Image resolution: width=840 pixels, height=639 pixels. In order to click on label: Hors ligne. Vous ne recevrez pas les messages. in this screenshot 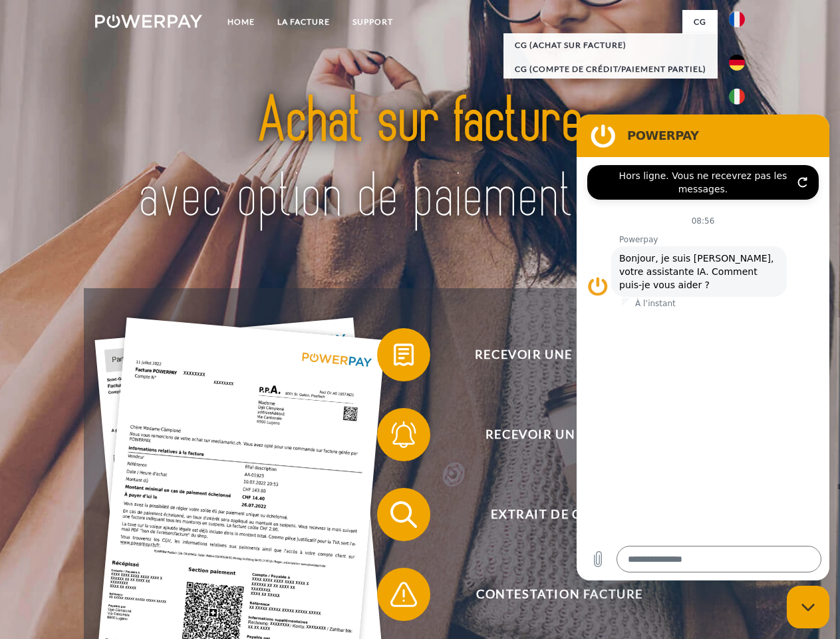, I will do `click(126, 68)`.